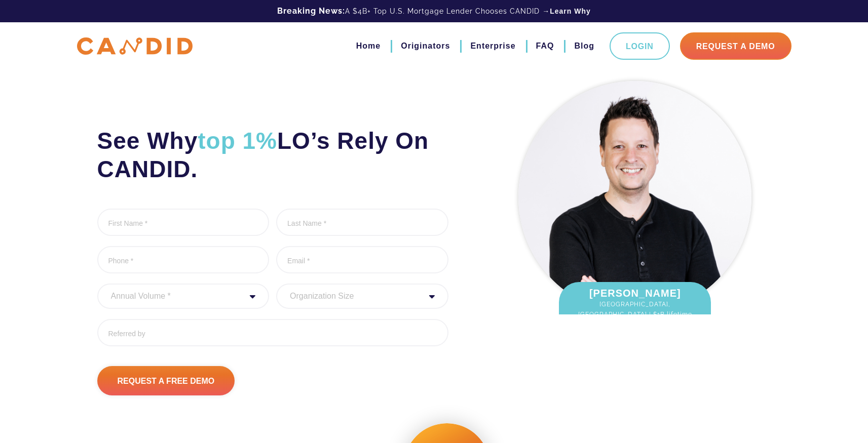  I want to click on a: Request A Demo, so click(735, 46).